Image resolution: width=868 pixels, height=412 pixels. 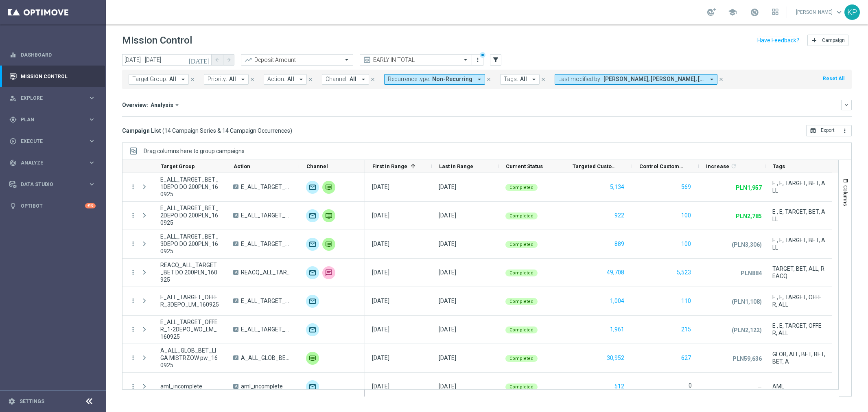 I want to click on button: keyboard_arrow_down, so click(x=846, y=105).